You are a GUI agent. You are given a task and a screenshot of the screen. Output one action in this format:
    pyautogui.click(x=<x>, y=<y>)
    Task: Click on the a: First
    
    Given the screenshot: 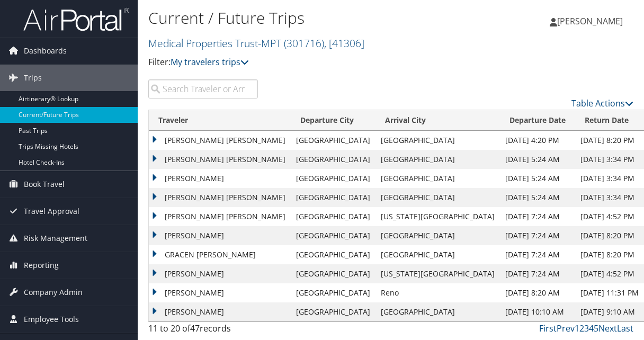 What is the action you would take?
    pyautogui.click(x=547, y=328)
    